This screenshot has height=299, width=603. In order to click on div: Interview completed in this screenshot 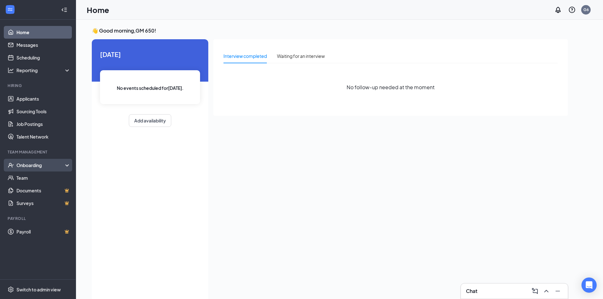, I will do `click(245, 56)`.